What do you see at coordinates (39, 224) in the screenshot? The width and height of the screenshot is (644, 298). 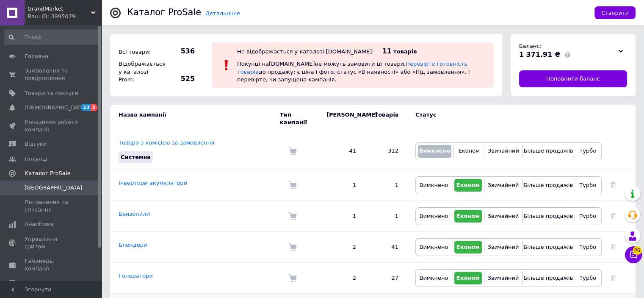 I see `span: Аналітика` at bounding box center [39, 224].